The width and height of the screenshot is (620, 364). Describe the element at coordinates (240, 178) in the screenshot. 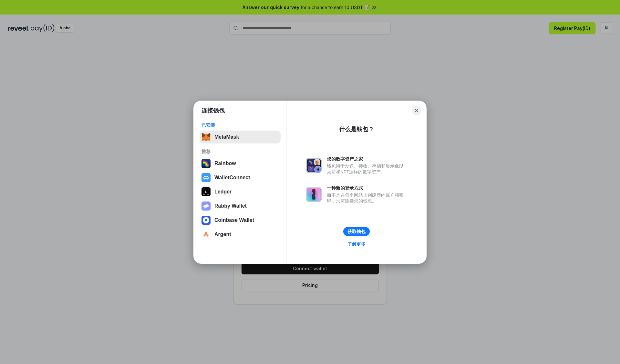

I see `button: WalletConnect` at that location.